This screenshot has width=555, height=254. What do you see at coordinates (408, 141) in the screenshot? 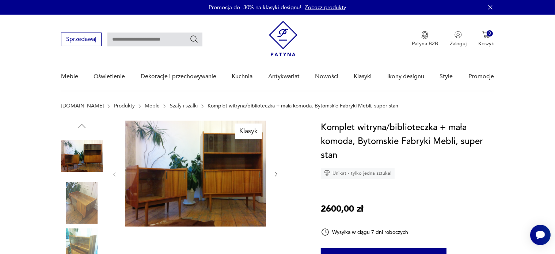
I see `h1: Komplet witryna/biblioteczka + mała komoda, Bytomskie Fabryki Mebli, super stan` at bounding box center [408, 141].